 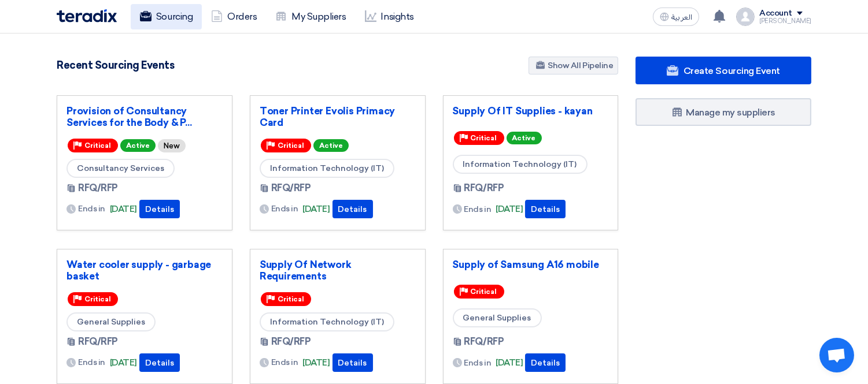 I want to click on div: Account, so click(x=775, y=13).